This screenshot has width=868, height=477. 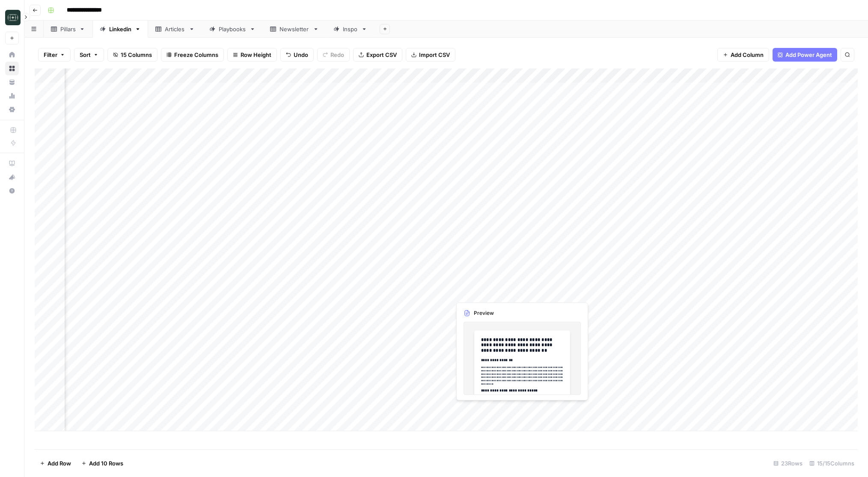 I want to click on div: Inspo, so click(x=350, y=29).